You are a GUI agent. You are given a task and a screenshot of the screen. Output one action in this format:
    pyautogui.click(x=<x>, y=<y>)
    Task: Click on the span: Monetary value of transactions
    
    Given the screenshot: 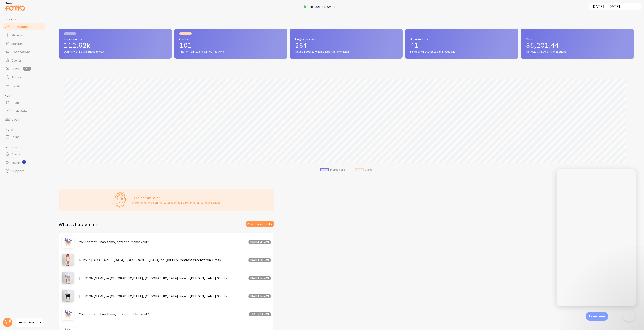 What is the action you would take?
    pyautogui.click(x=577, y=52)
    